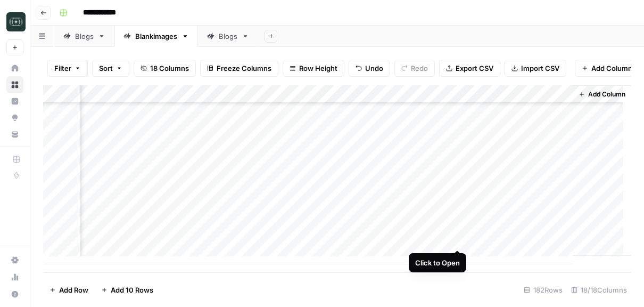  What do you see at coordinates (156, 37) in the screenshot?
I see `div: Blankimages` at bounding box center [156, 37].